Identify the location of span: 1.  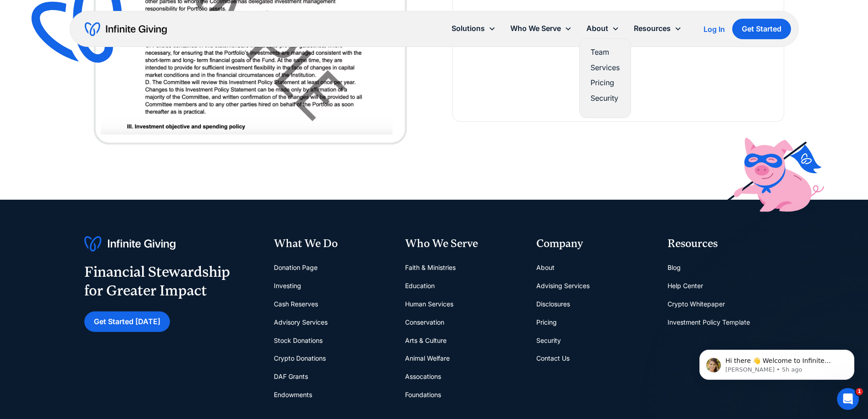
(859, 392).